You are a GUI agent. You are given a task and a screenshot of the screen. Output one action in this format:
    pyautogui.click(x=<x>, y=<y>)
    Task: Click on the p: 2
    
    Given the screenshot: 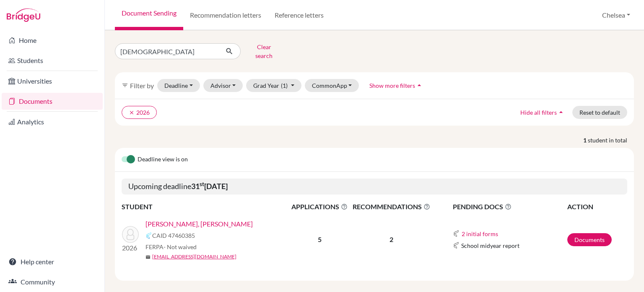 What is the action you would take?
    pyautogui.click(x=391, y=240)
    